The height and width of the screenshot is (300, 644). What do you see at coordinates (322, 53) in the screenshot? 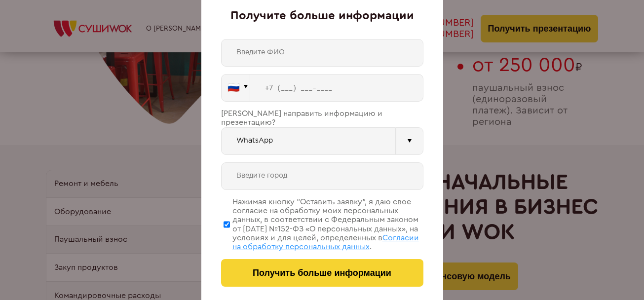
I see `input: Введите ФИО` at bounding box center [322, 53].